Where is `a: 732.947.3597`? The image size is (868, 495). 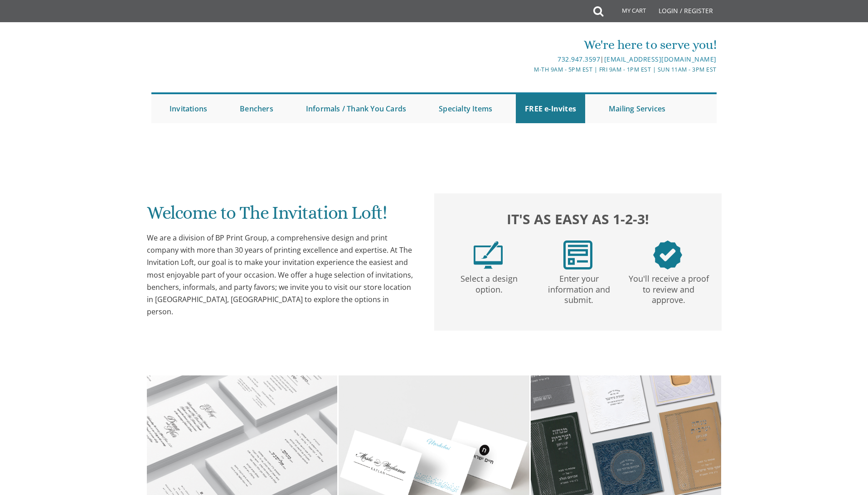
a: 732.947.3597 is located at coordinates (579, 59).